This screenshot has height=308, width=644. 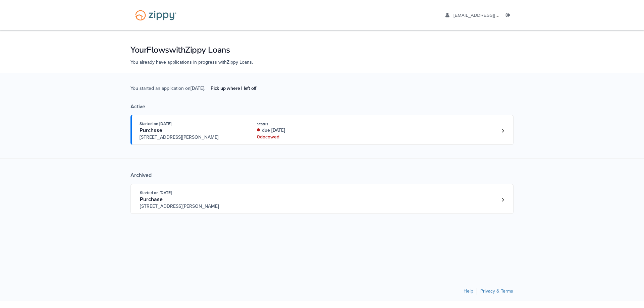 I want to click on img: Logo, so click(x=155, y=15).